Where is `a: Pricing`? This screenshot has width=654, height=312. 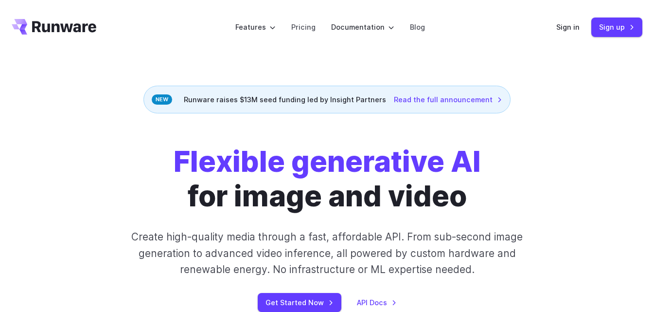 a: Pricing is located at coordinates (303, 27).